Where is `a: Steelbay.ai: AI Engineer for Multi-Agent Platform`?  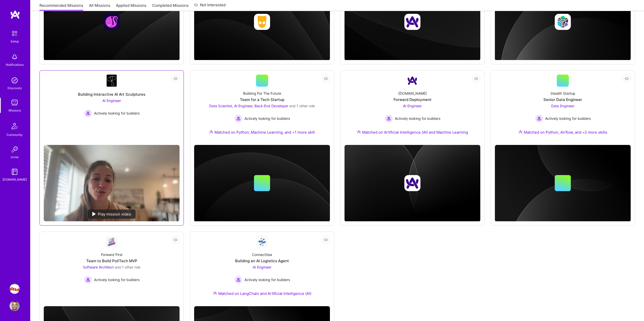 a: Steelbay.ai: AI Engineer for Multi-Agent Platform is located at coordinates (14, 289).